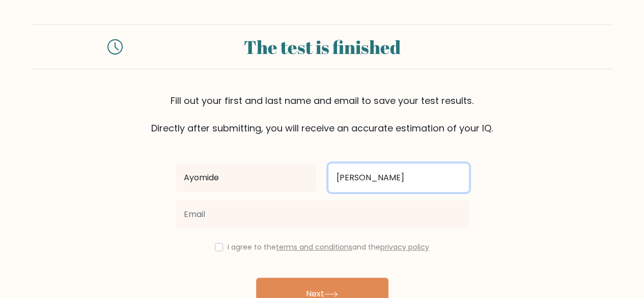 This screenshot has height=298, width=644. Describe the element at coordinates (314, 247) in the screenshot. I see `a: terms and conditions` at that location.